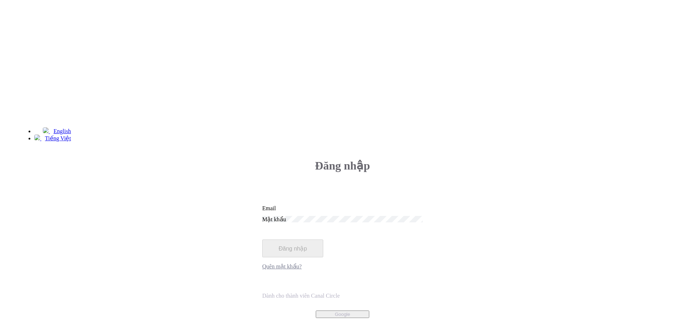 This screenshot has height=328, width=685. Describe the element at coordinates (131, 63) in the screenshot. I see `h4: Cổng thông tin quản lý` at that location.